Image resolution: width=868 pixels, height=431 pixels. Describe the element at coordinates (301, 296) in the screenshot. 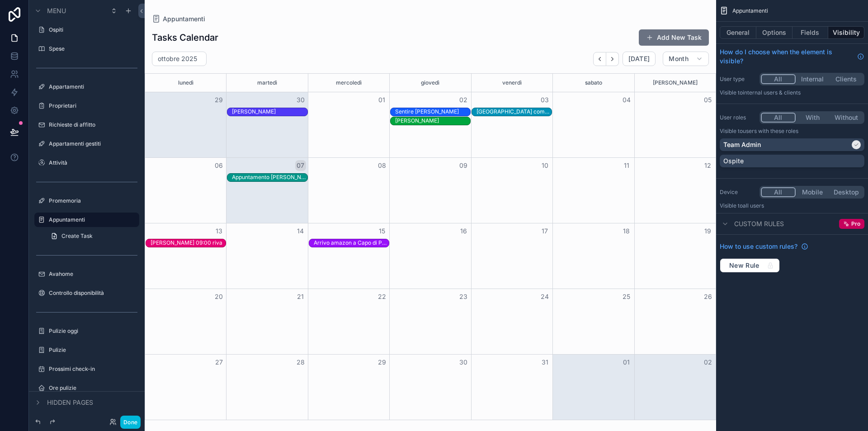

I see `button: 21` at that location.